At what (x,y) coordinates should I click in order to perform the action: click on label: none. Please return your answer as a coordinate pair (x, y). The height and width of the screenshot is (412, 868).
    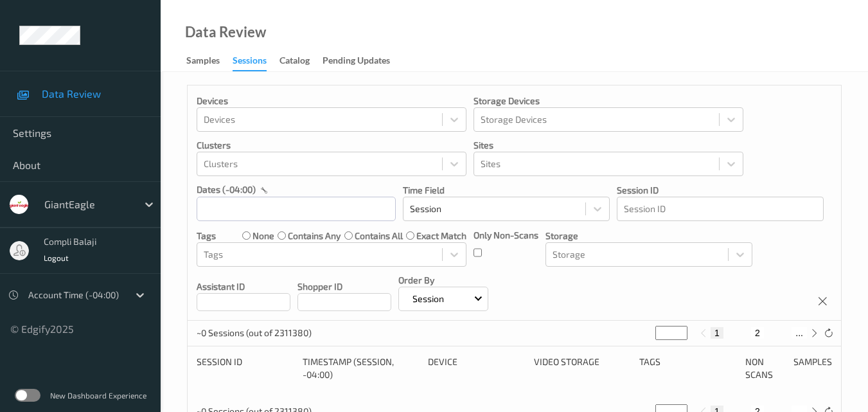
    Looking at the image, I should click on (263, 236).